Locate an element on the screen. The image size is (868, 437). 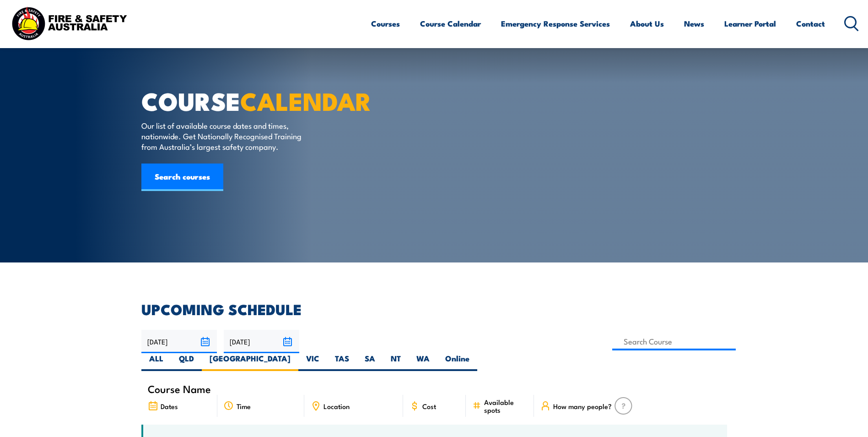
label: SA is located at coordinates (370, 362).